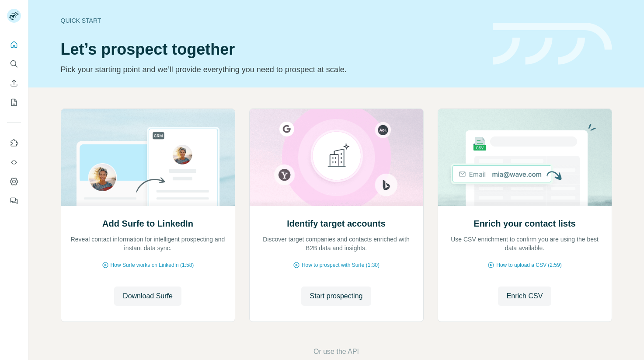 The width and height of the screenshot is (644, 360). Describe the element at coordinates (14, 102) in the screenshot. I see `button: My lists` at that location.